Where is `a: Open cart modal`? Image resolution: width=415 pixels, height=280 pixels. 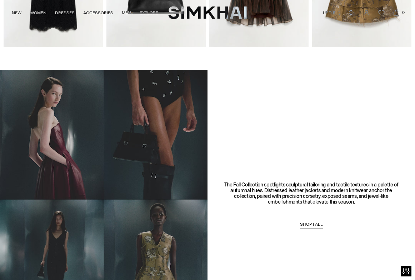 a: Open cart modal is located at coordinates (397, 13).